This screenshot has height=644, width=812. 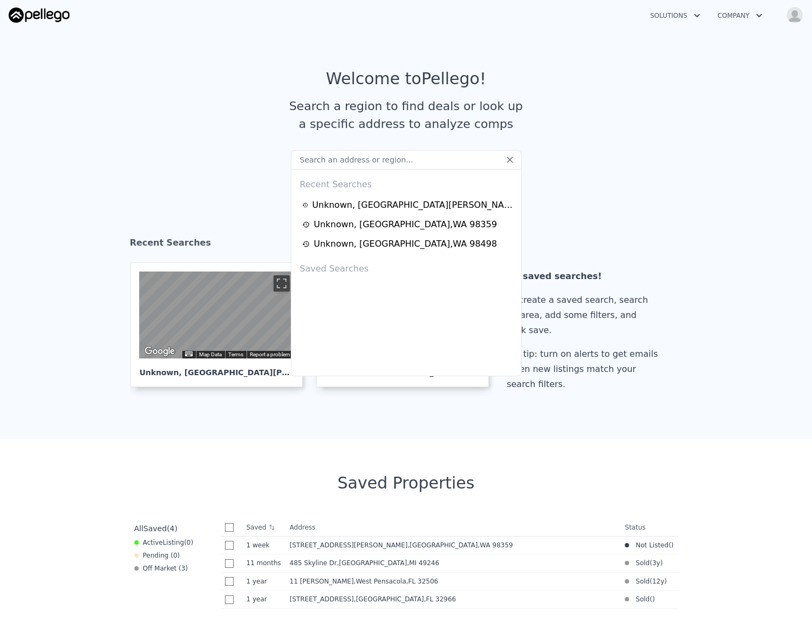 I want to click on div: Map, so click(x=217, y=315).